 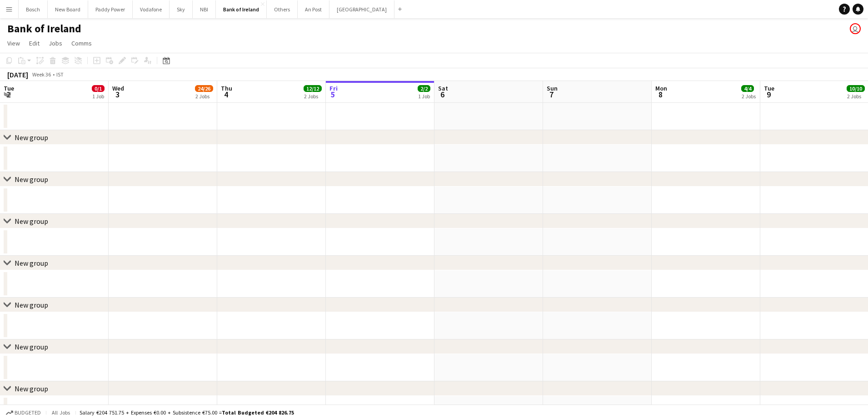 What do you see at coordinates (661, 88) in the screenshot?
I see `span: Mon` at bounding box center [661, 88].